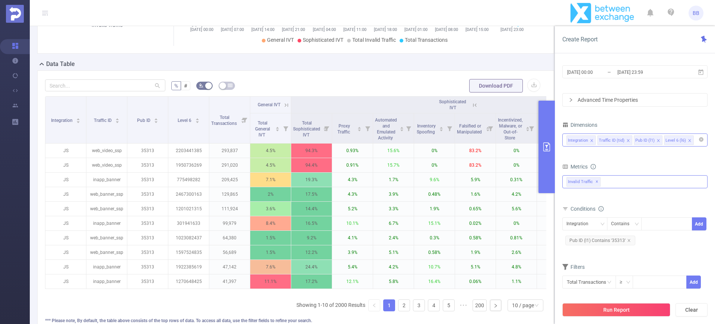 This screenshot has width=715, height=324. What do you see at coordinates (353, 180) in the screenshot?
I see `p: 4.3%` at bounding box center [353, 180].